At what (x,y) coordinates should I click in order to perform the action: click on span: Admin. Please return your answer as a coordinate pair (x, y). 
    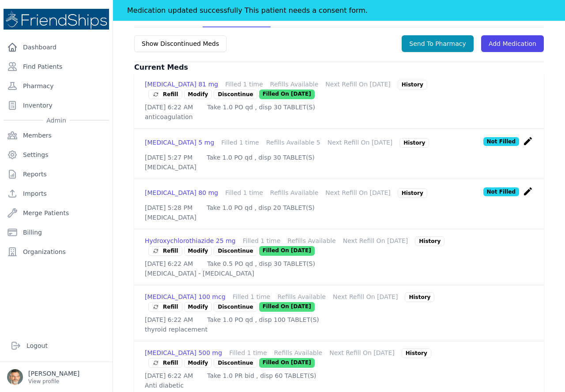
    Looking at the image, I should click on (56, 121).